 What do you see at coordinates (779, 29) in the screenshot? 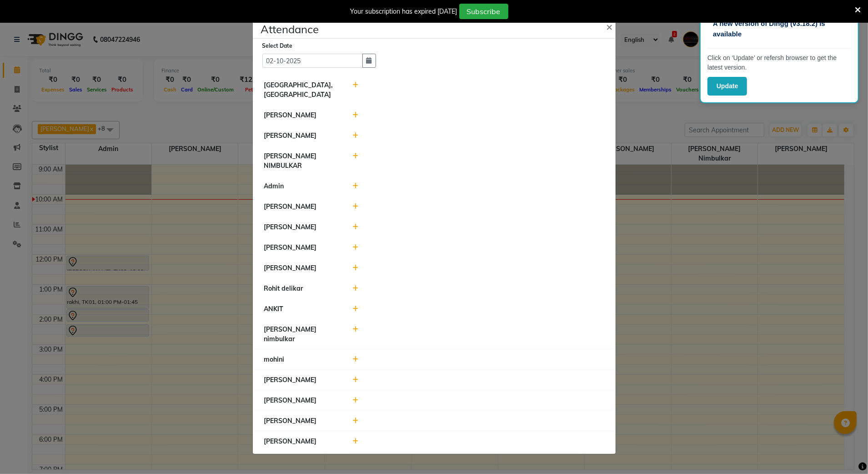
I see `p: A new version of Dingg (v3.18.2) is available` at bounding box center [779, 29].